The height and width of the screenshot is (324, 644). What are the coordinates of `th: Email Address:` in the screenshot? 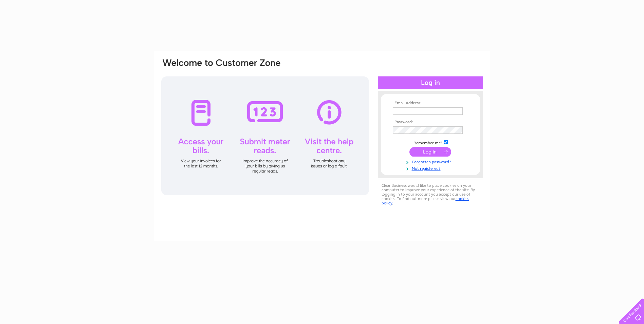 It's located at (430, 103).